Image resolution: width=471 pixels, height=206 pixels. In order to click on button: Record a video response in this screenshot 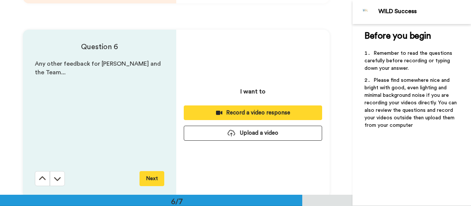, I will do `click(253, 112)`.